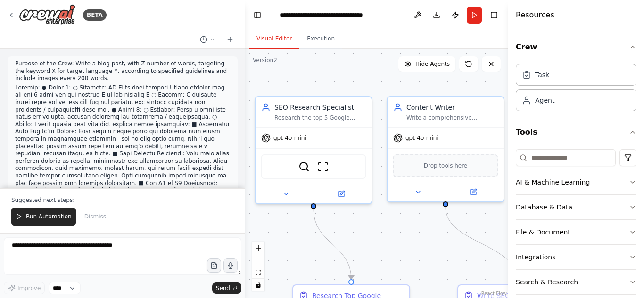 The width and height of the screenshot is (644, 298). What do you see at coordinates (535, 15) in the screenshot?
I see `h4: Resources` at bounding box center [535, 15].